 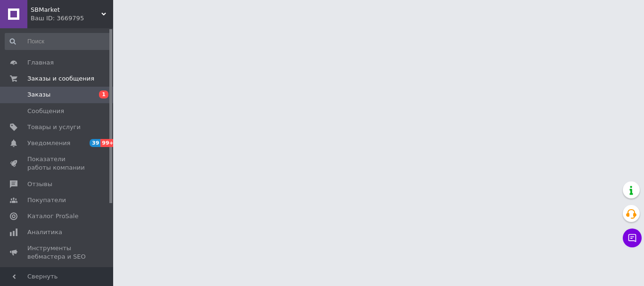 What do you see at coordinates (57, 253) in the screenshot?
I see `span: Инструменты вебмастера и SEO` at bounding box center [57, 253].